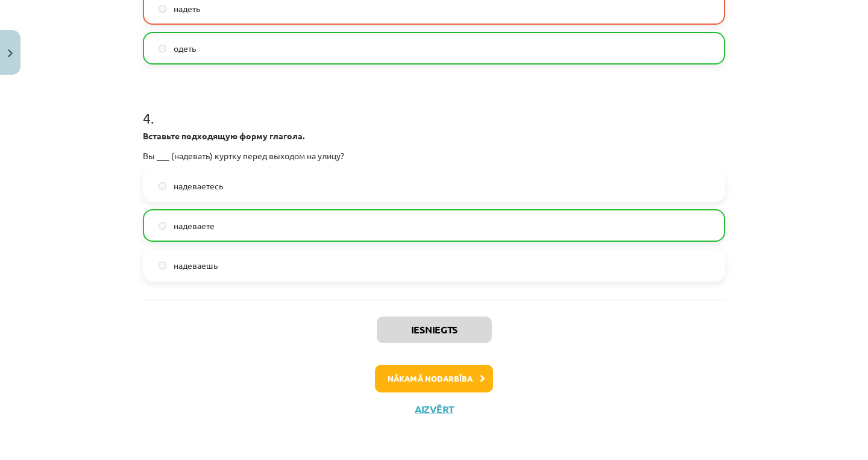 The image size is (868, 460). Describe the element at coordinates (162, 48) in the screenshot. I see `input: одеть` at that location.